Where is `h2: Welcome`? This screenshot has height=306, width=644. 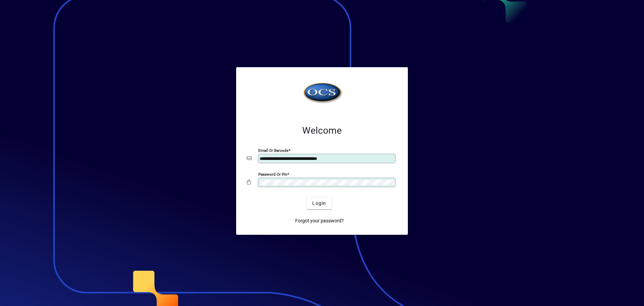 h2: Welcome is located at coordinates (322, 131).